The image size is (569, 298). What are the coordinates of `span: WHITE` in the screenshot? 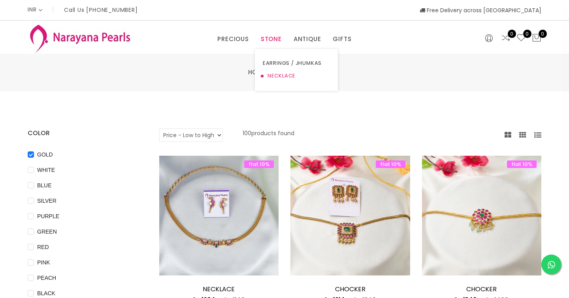 It's located at (46, 170).